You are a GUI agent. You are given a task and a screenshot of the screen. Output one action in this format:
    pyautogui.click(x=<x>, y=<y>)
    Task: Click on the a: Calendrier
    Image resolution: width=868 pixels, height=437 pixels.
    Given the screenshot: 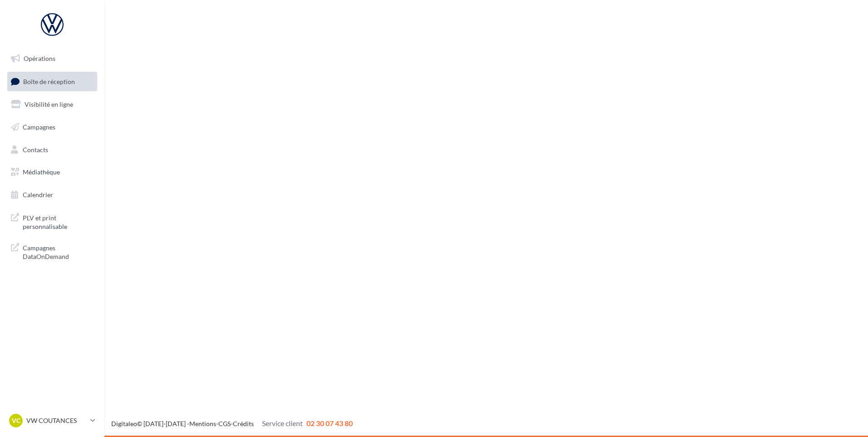 What is the action you would take?
    pyautogui.click(x=52, y=195)
    